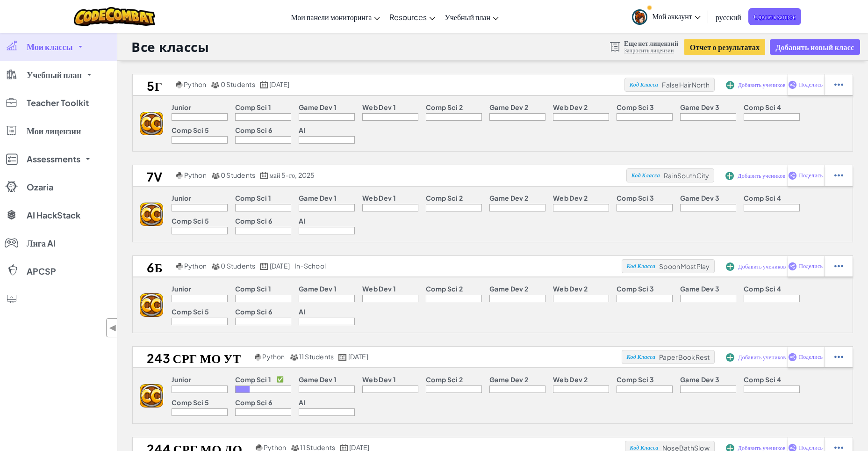 This screenshot has height=451, width=868. Describe the element at coordinates (41, 243) in the screenshot. I see `span: Лига AI` at that location.